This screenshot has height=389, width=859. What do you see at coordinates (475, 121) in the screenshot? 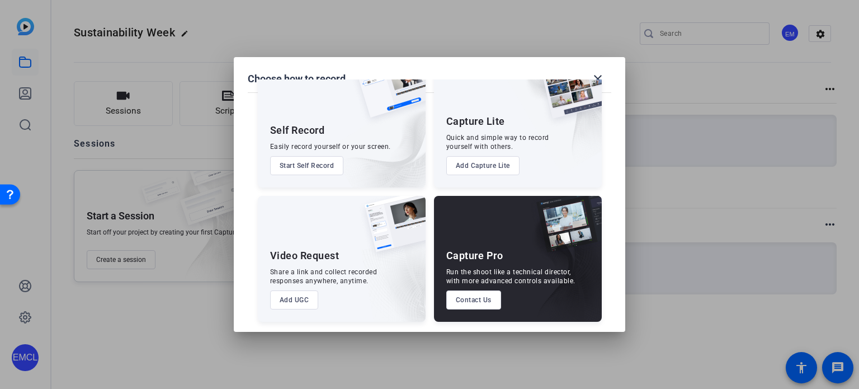
I see `div: Capture Lite` at bounding box center [475, 121].